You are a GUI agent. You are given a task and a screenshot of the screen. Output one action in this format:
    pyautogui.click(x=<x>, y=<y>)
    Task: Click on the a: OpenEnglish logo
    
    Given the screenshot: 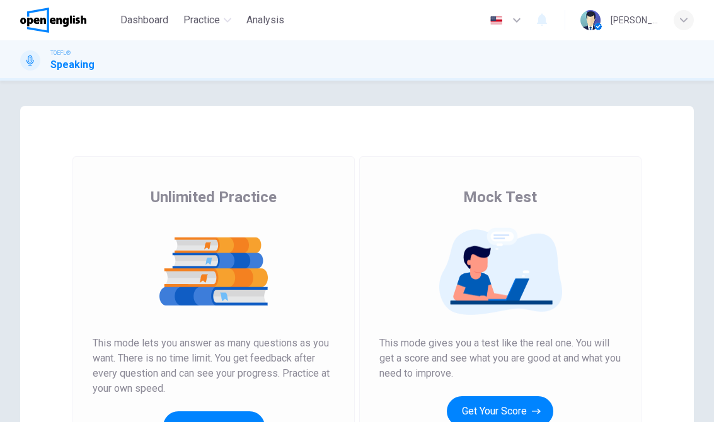 What is the action you would take?
    pyautogui.click(x=67, y=20)
    